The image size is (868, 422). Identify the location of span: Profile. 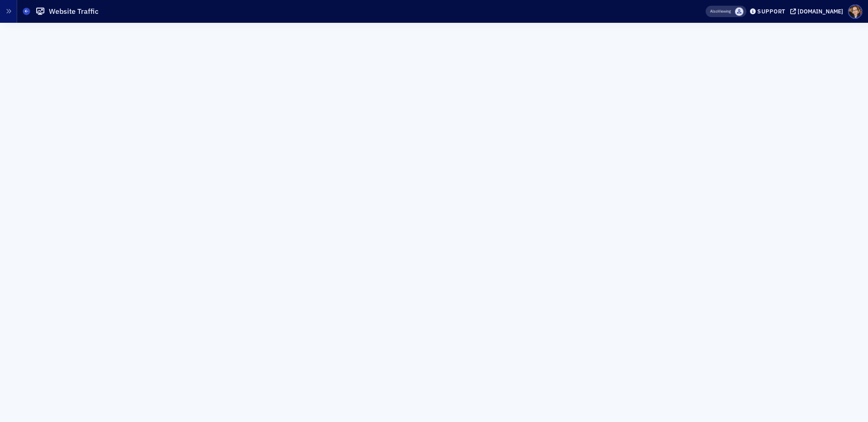
(855, 11).